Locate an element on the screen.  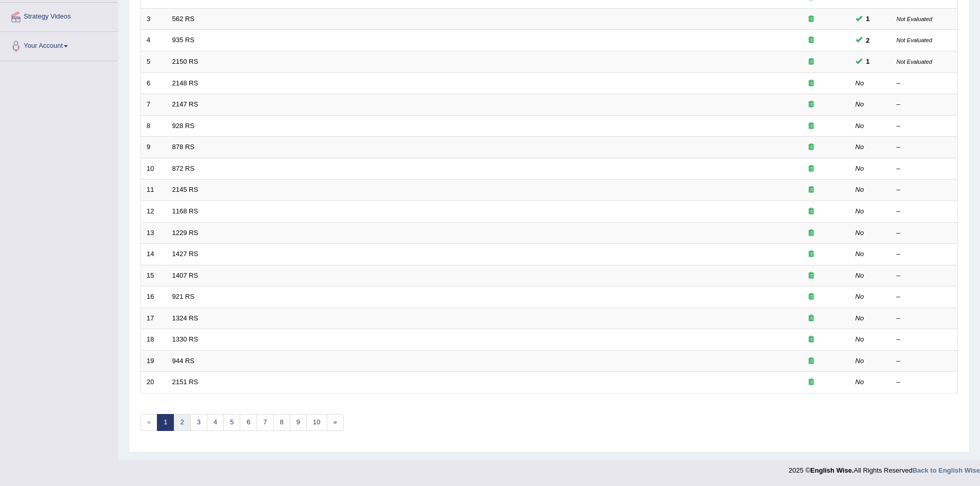
td: 8 is located at coordinates (154, 126).